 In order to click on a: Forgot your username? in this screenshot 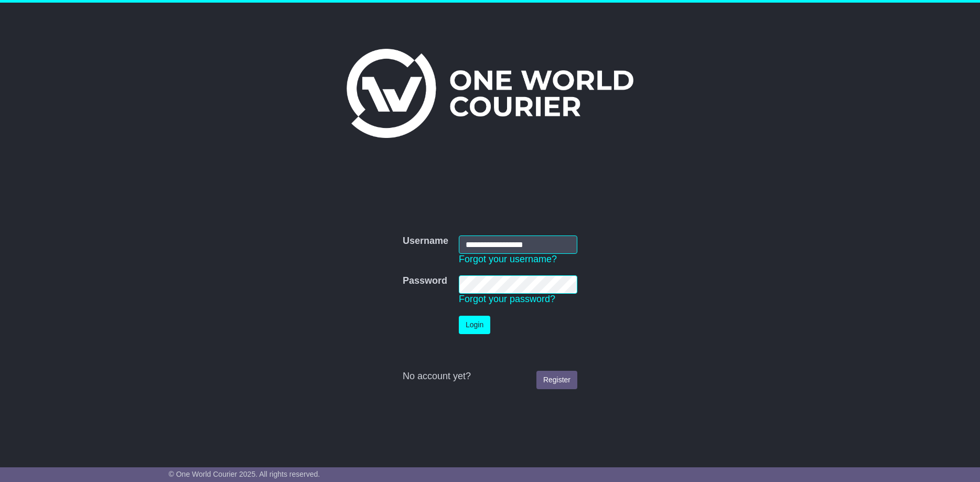, I will do `click(508, 259)`.